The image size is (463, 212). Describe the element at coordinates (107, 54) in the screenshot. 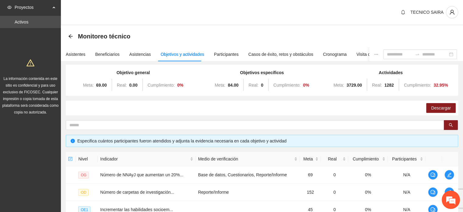

I see `div: Beneficiarios` at that location.